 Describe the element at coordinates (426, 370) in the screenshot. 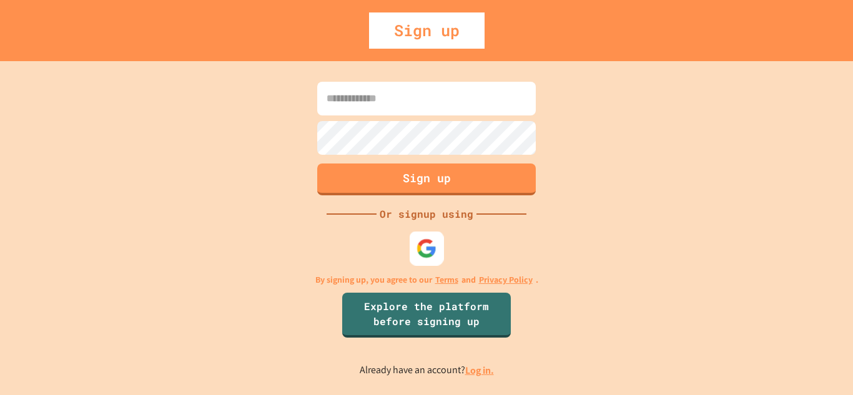

I see `p: Already have an account?` at that location.